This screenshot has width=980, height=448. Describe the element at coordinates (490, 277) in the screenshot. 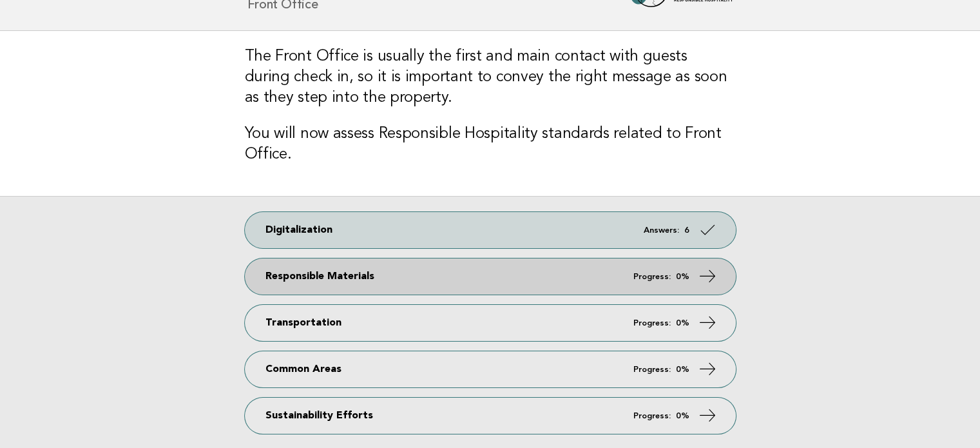

I see `a: Responsible Materials Progress: 0%` at that location.